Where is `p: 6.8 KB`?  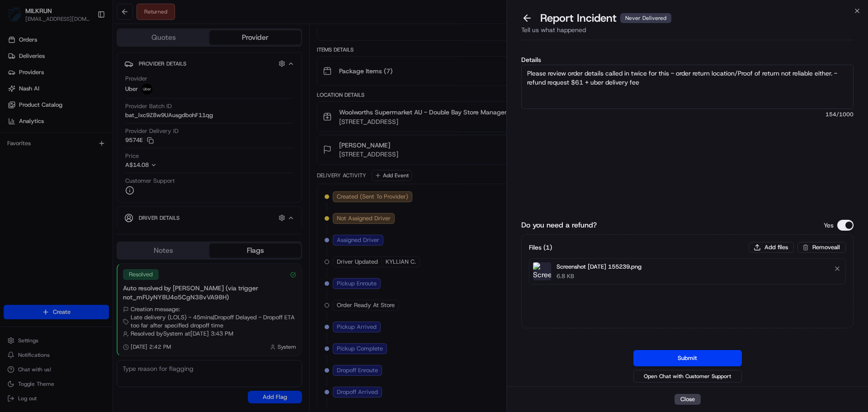
p: 6.8 KB is located at coordinates (599, 277).